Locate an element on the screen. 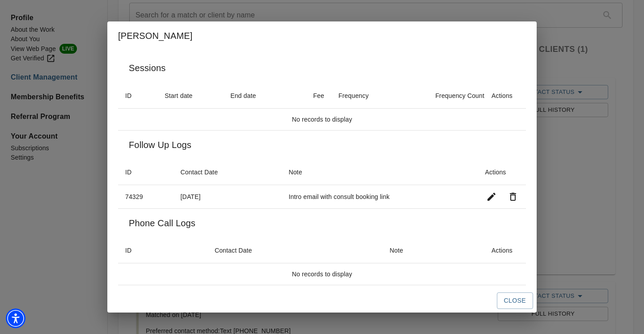 The height and width of the screenshot is (334, 644). span: End date is located at coordinates (248, 96).